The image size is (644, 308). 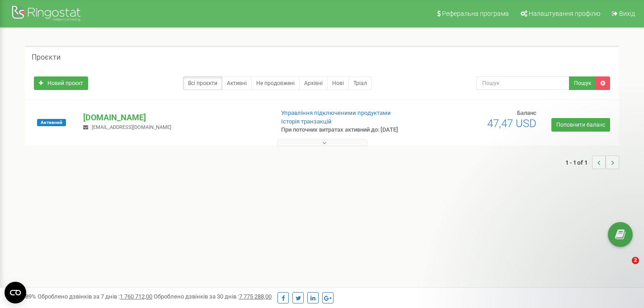 I want to click on a: Нові, so click(x=338, y=84).